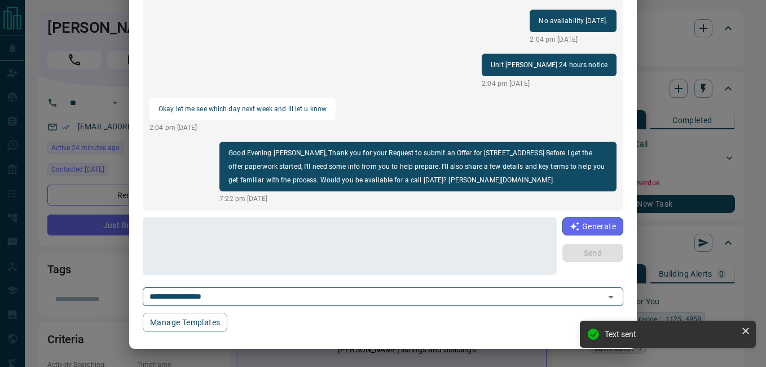 This screenshot has width=766, height=367. Describe the element at coordinates (243, 109) in the screenshot. I see `p: Okay let me see which day next week and ill let u know` at that location.